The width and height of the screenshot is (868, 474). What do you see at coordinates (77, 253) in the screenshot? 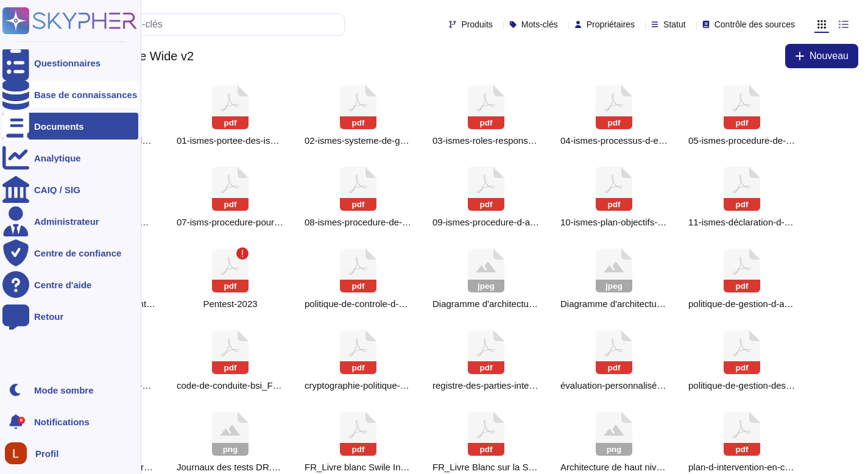
I see `font: Centre de confiance` at bounding box center [77, 253].